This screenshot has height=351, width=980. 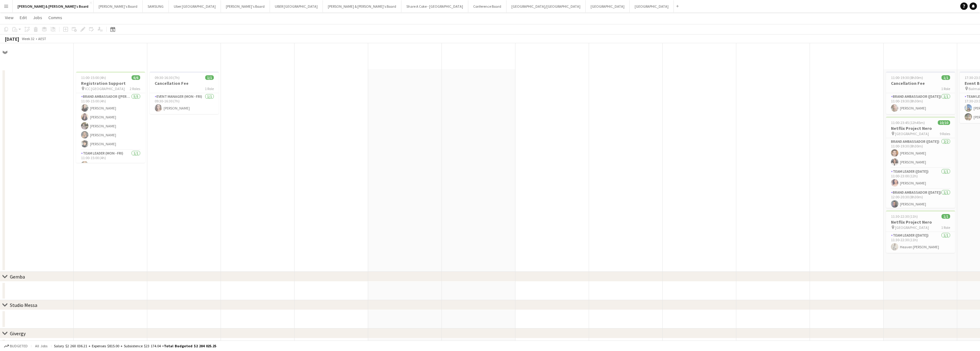 I want to click on a: View, so click(x=10, y=18).